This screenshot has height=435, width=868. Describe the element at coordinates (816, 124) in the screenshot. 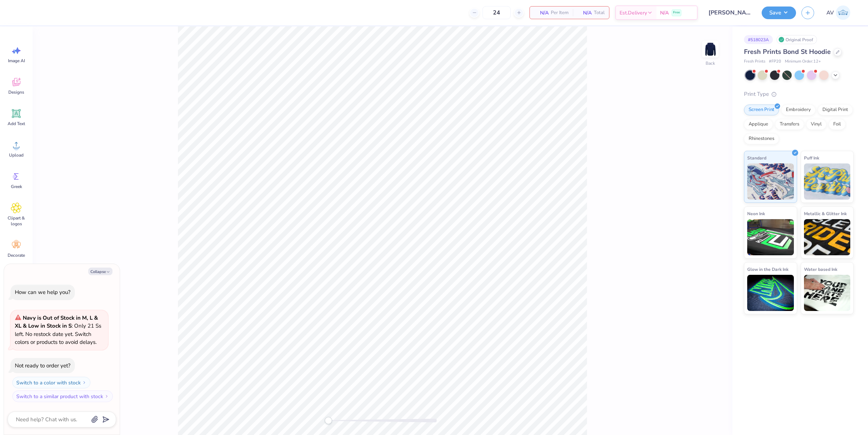

I see `div: Vinyl` at that location.